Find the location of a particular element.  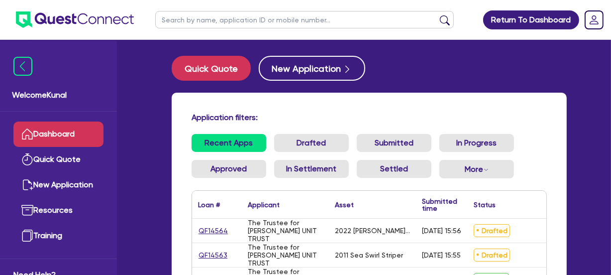

a: QF14563 is located at coordinates (213, 255).